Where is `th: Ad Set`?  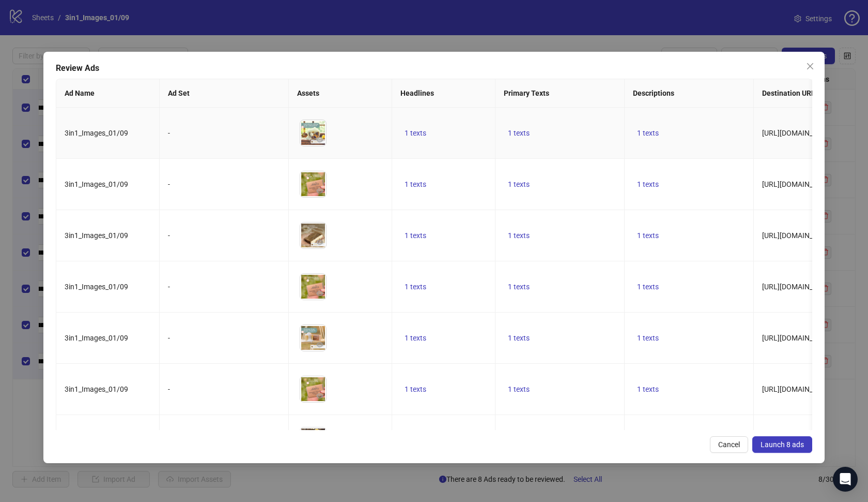 th: Ad Set is located at coordinates (224, 93).